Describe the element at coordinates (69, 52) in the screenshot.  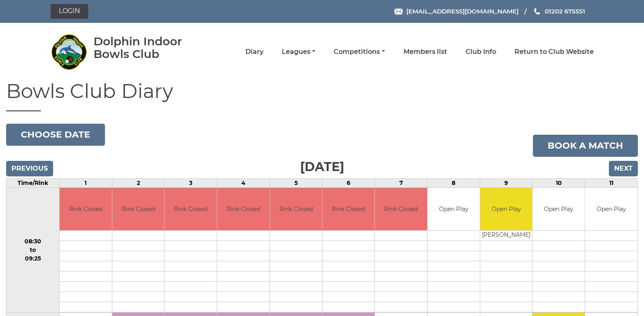
I see `img: Dolphin Indoor Bowls Club` at that location.